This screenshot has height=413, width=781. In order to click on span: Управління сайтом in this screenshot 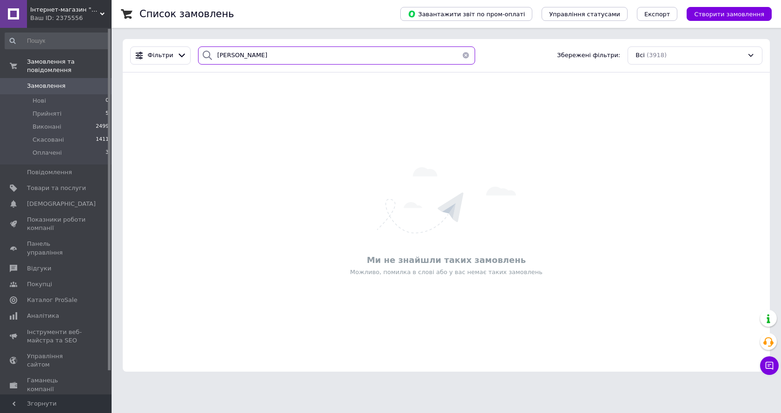, I will do `click(56, 361)`.